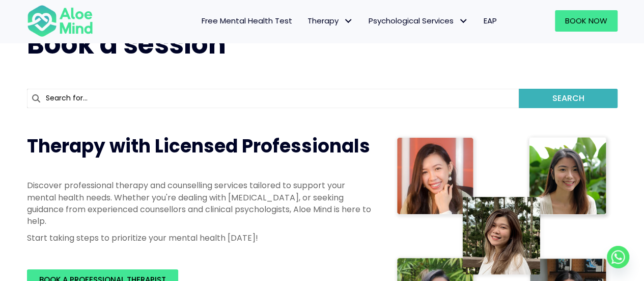 The width and height of the screenshot is (644, 281). I want to click on span: Book a session, so click(127, 44).